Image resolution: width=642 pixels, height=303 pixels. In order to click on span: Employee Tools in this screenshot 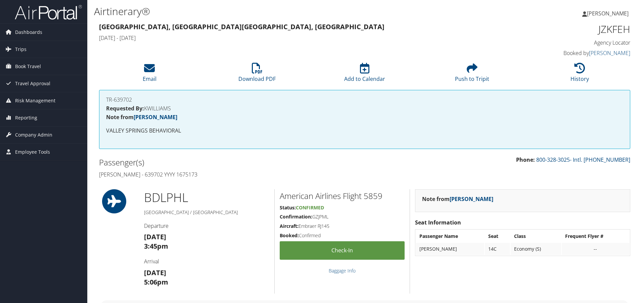, I will do `click(33, 152)`.